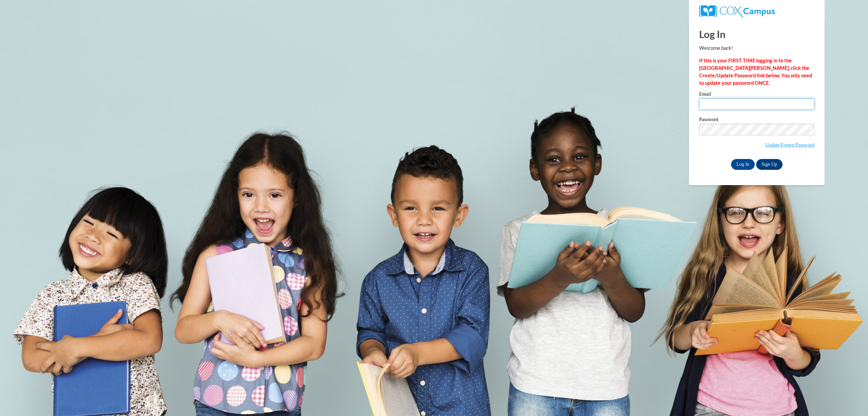  I want to click on input: Log In, so click(743, 164).